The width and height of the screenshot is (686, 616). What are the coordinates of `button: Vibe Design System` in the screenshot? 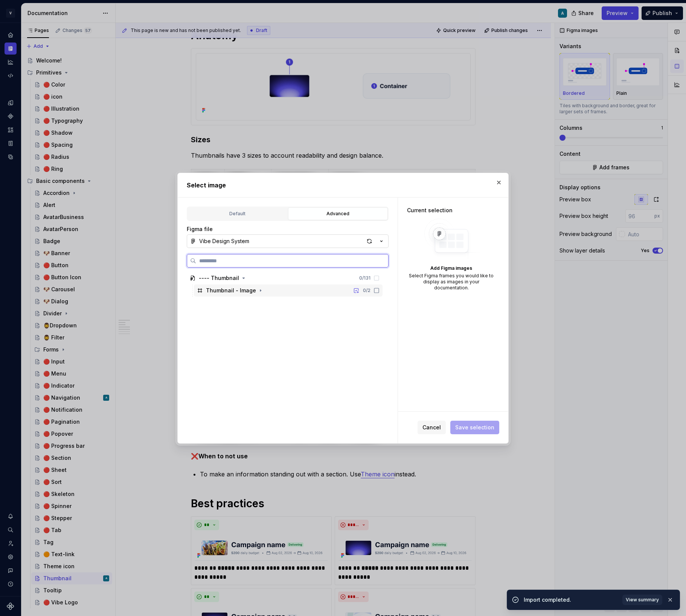 It's located at (288, 242).